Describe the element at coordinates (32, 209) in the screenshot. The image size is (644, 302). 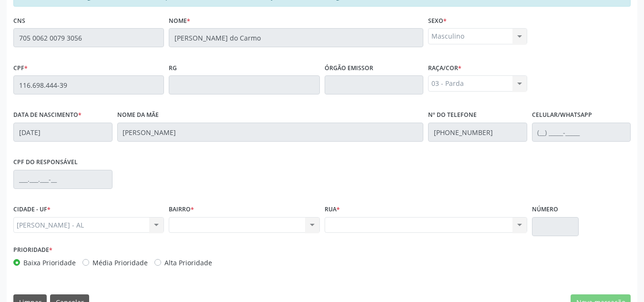
I see `label: CIDADE - UF` at that location.